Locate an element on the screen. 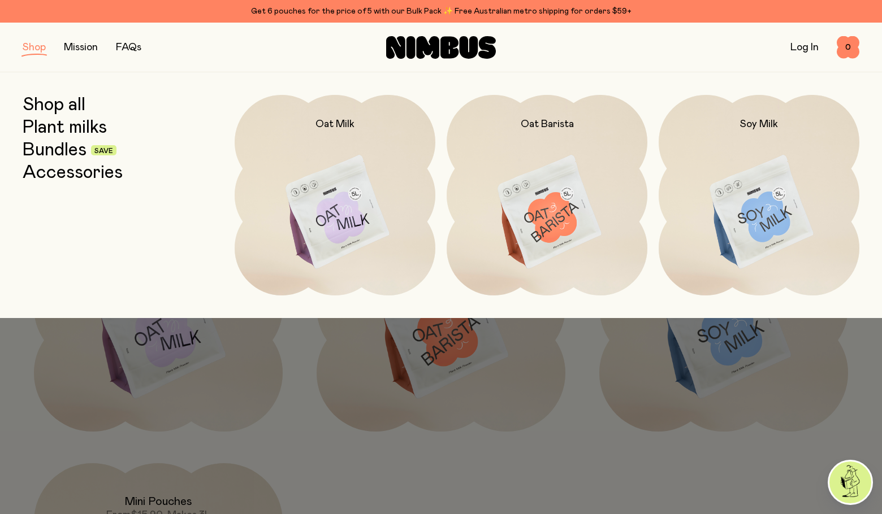 The width and height of the screenshot is (882, 514). a: FAQs is located at coordinates (128, 47).